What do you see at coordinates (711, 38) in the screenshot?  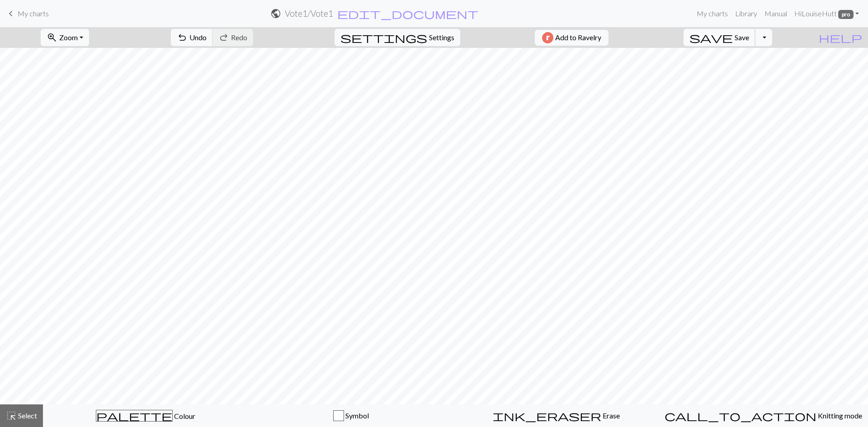 I see `span: save` at bounding box center [711, 38].